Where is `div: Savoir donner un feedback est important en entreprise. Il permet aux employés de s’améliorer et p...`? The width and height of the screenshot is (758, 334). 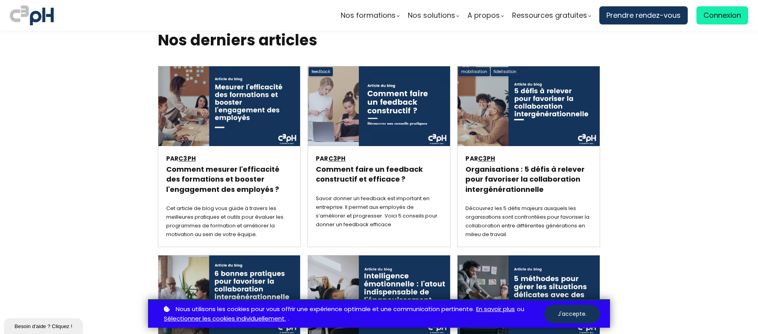 div: Savoir donner un feedback est important en entreprise. Il permet aux employés de s’améliorer et p... is located at coordinates (379, 212).